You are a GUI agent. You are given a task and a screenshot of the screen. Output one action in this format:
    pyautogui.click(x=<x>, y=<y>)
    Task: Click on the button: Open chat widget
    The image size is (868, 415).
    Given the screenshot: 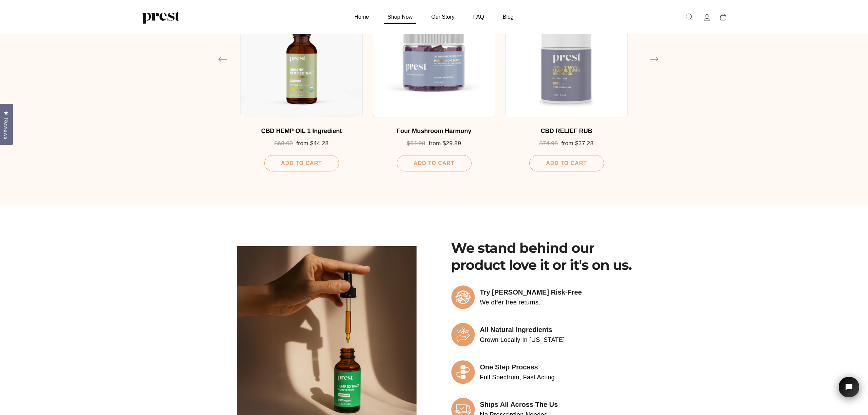 What is the action you would take?
    pyautogui.click(x=19, y=20)
    